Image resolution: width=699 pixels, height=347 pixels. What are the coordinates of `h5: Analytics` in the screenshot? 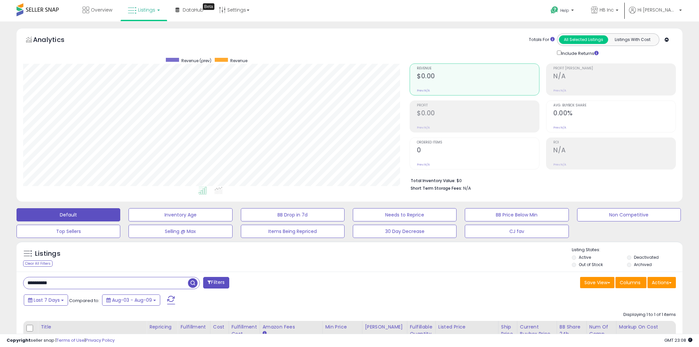 It's located at (55, 40).